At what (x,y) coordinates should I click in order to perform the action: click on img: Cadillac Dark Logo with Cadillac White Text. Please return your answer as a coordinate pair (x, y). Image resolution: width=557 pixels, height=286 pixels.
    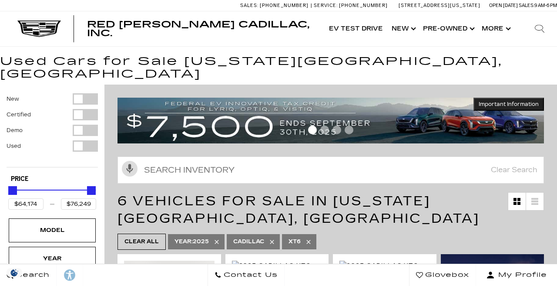
    Looking at the image, I should click on (39, 29).